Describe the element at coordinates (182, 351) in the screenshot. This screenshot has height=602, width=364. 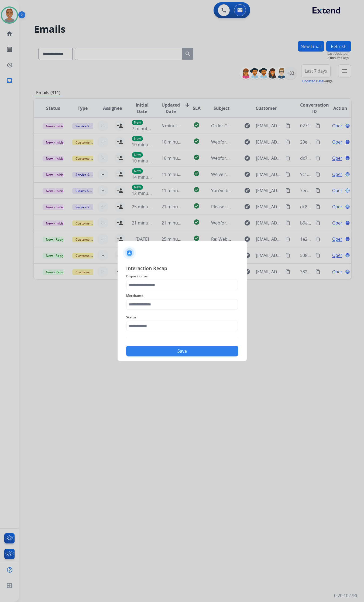
I see `button: Save` at that location.